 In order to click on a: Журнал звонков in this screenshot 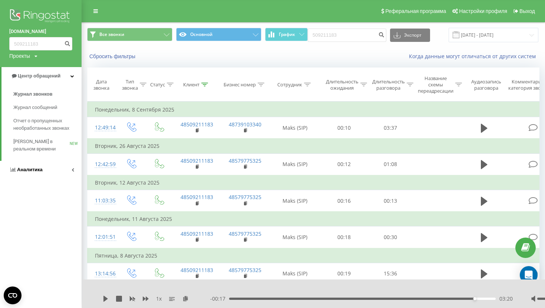, I will do `click(47, 94)`.